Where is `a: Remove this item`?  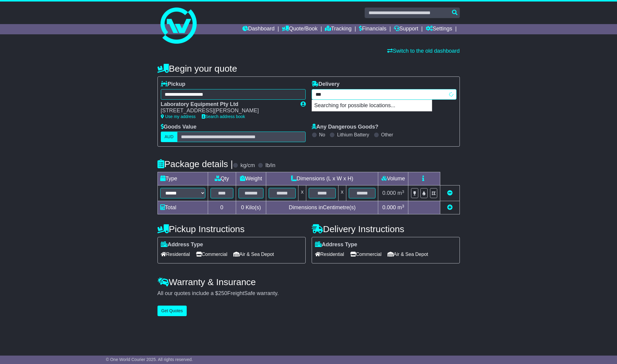 a: Remove this item is located at coordinates (450, 193).